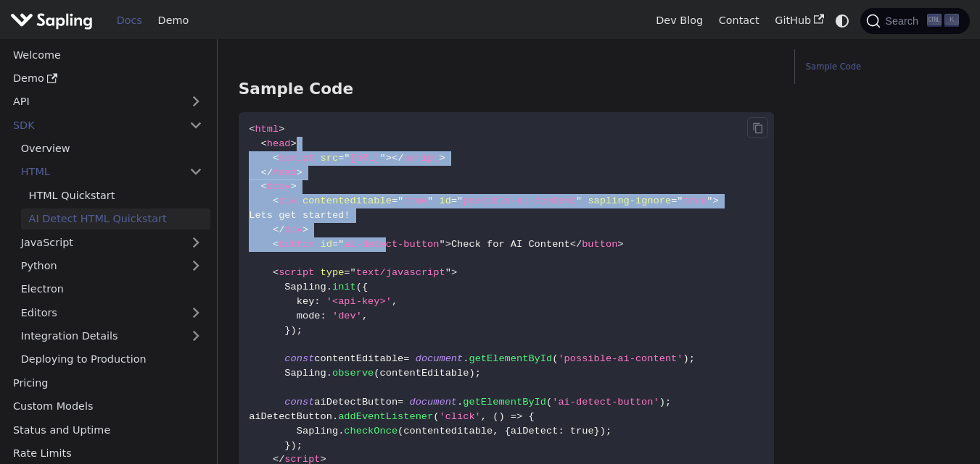 This screenshot has height=464, width=980. I want to click on a: Electron, so click(112, 289).